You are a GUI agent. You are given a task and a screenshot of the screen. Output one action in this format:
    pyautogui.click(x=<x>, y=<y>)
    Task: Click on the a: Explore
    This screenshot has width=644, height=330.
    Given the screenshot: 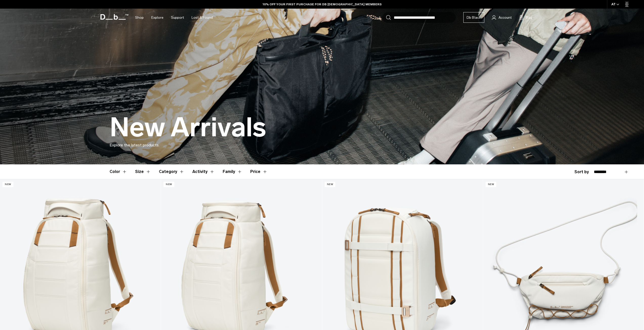 What is the action you would take?
    pyautogui.click(x=158, y=17)
    